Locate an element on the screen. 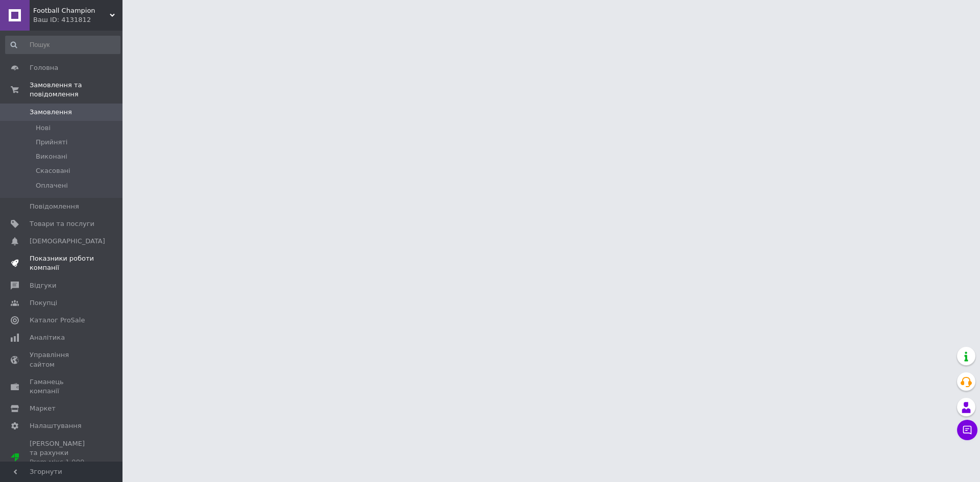 This screenshot has width=980, height=482. span: Маркет is located at coordinates (42, 408).